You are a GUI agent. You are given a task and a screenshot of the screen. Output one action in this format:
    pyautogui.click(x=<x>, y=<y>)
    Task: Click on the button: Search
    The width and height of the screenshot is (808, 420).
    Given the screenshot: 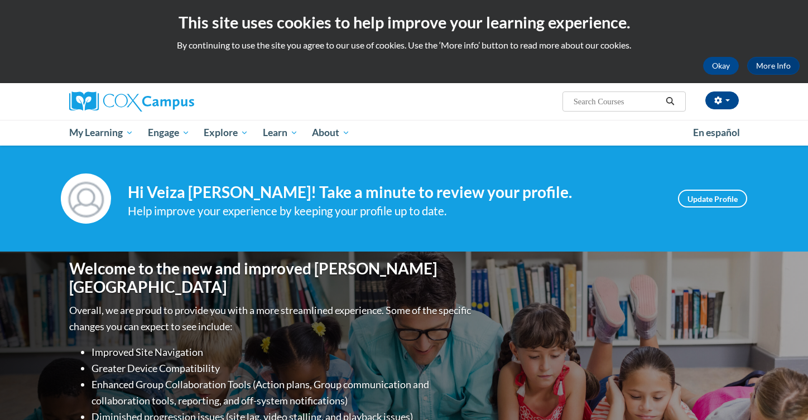 What is the action you would take?
    pyautogui.click(x=670, y=102)
    